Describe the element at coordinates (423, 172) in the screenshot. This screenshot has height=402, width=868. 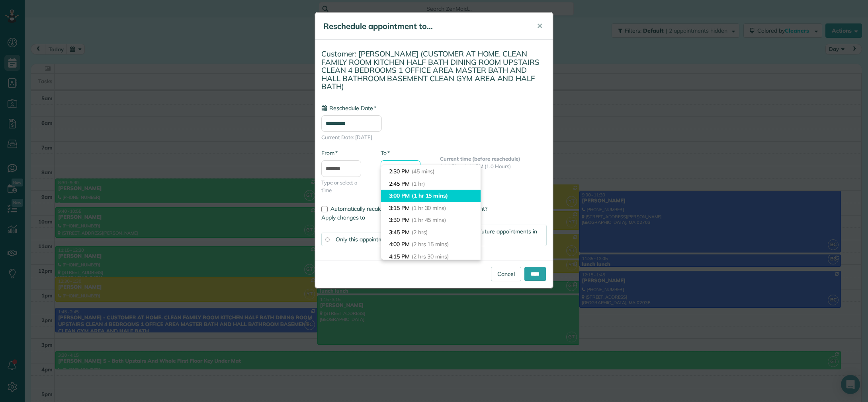
I see `span: (45 mins)` at that location.